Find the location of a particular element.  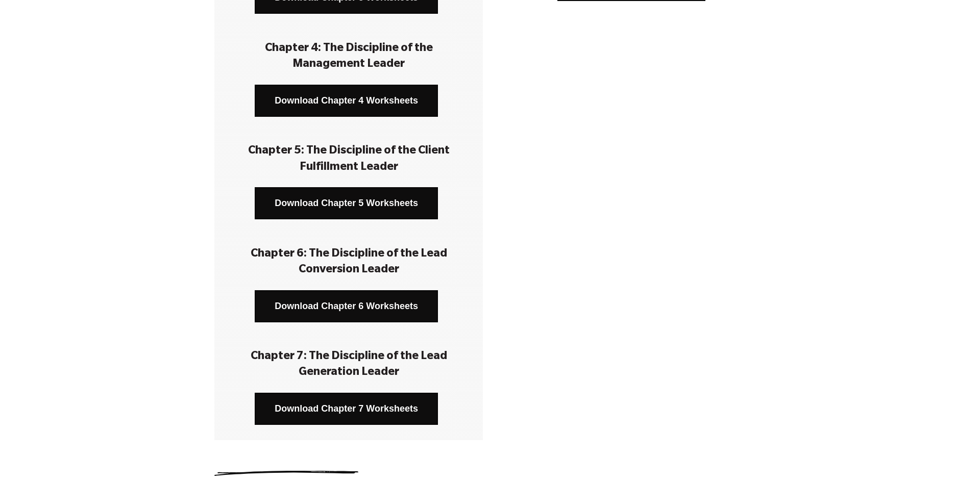

a: Download Chapter 4 Worksheets is located at coordinates (346, 100).